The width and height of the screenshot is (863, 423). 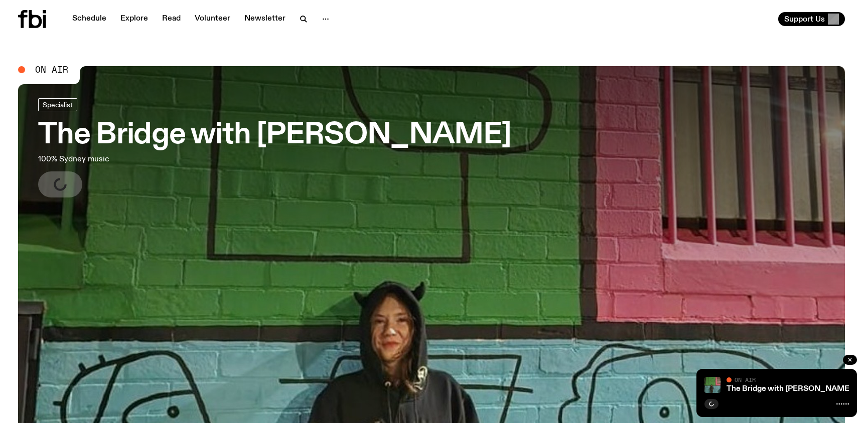 I want to click on a: Amelia Sparke is wearing a black hoodie and pants, leaning against a blue, green and pink wall wi..., so click(x=712, y=385).